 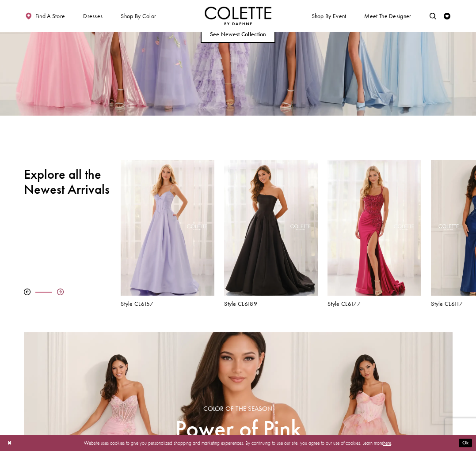 I want to click on h5: Style CL6157, so click(x=167, y=304).